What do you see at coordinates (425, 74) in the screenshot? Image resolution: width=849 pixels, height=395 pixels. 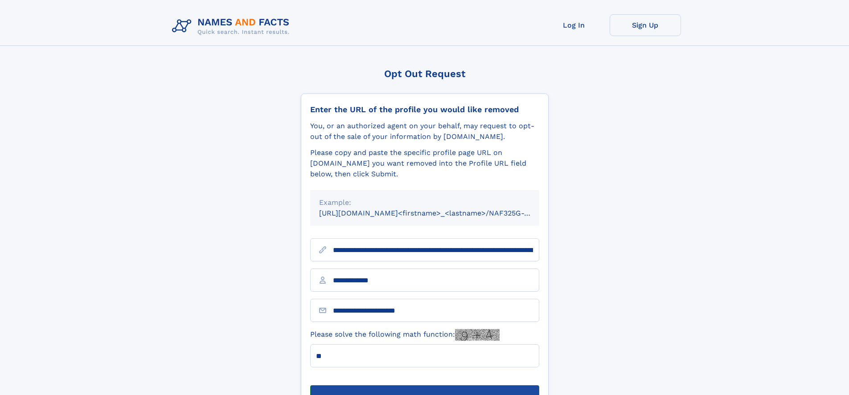 I see `div: Opt Out Request` at bounding box center [425, 74].